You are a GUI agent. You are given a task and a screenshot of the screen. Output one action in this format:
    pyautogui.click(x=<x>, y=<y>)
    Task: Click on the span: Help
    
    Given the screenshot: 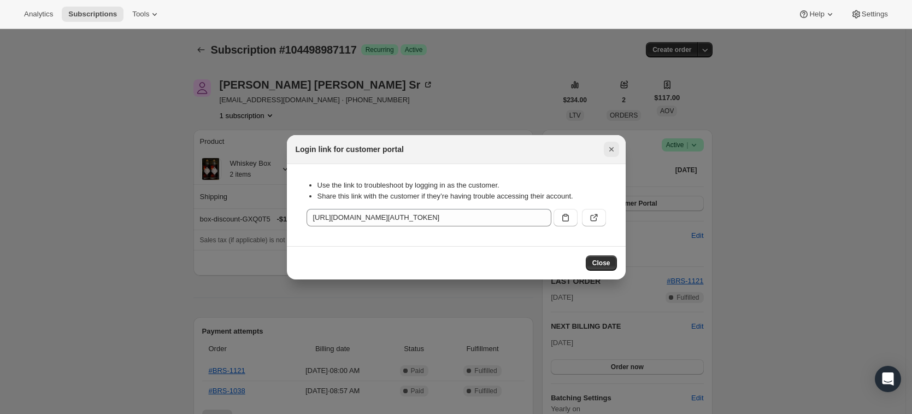 What is the action you would take?
    pyautogui.click(x=816, y=14)
    